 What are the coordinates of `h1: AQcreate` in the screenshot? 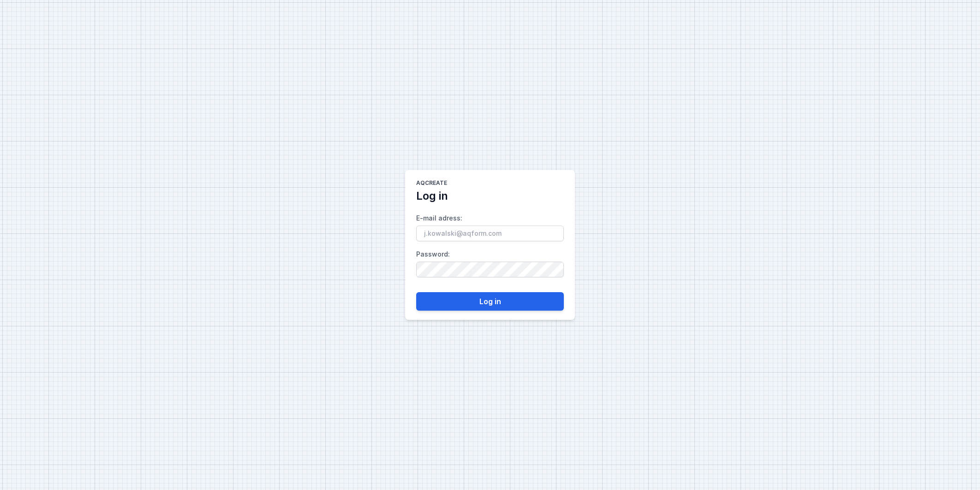 It's located at (432, 184).